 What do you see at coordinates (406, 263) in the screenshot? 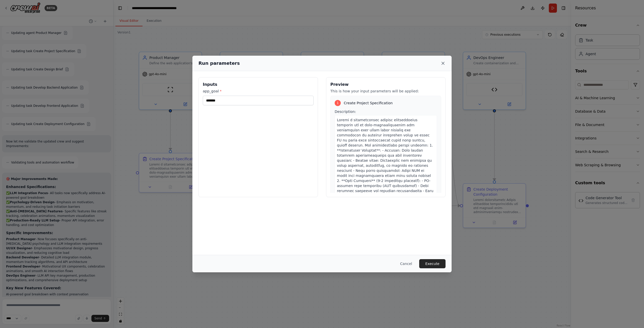
I see `button: Cancel` at bounding box center [406, 263].